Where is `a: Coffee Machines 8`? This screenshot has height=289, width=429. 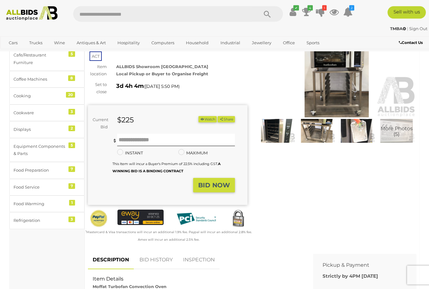 a: Coffee Machines 8 is located at coordinates (47, 79).